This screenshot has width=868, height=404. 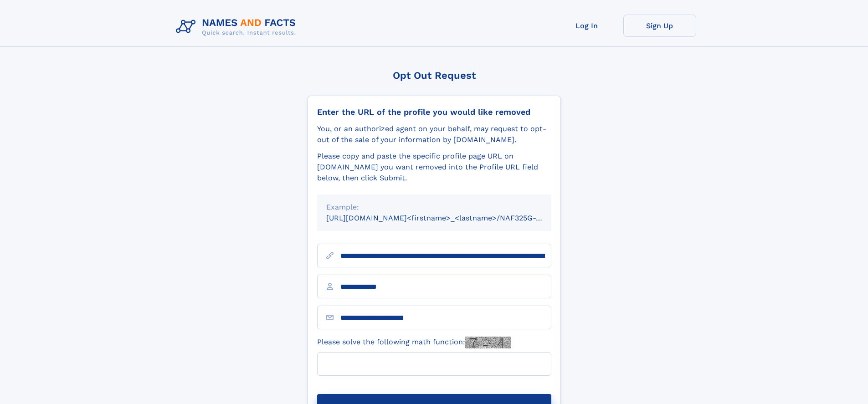 What do you see at coordinates (660, 25) in the screenshot?
I see `a: Sign Up` at bounding box center [660, 25].